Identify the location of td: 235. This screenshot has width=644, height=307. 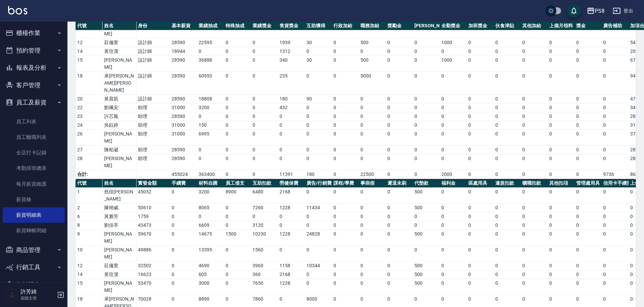
(291, 83).